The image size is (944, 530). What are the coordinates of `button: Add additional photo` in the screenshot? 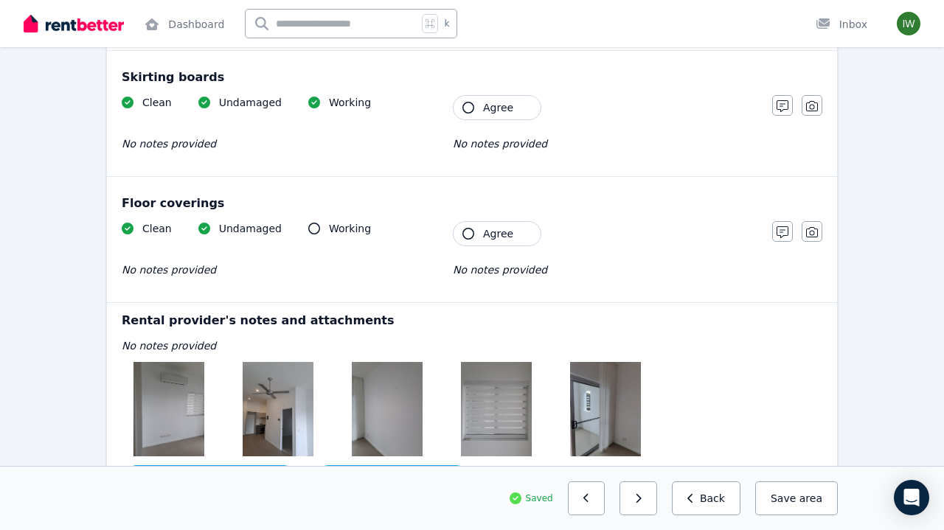 It's located at (393, 481).